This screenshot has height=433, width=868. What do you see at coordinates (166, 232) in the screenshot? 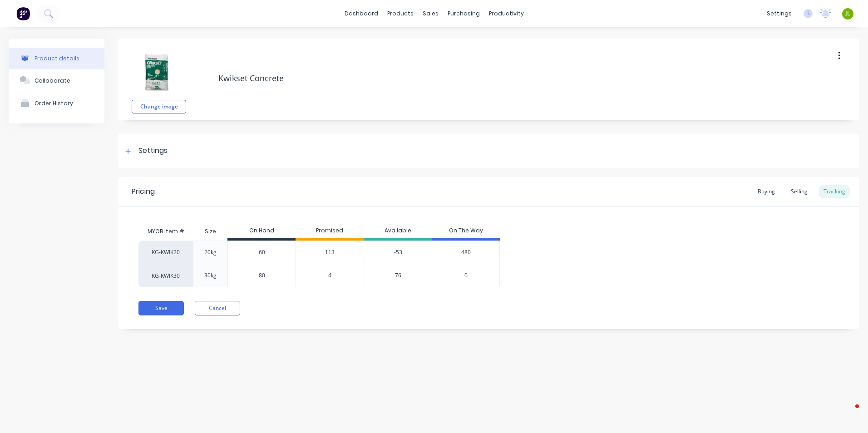
I see `div: MYOB Item #` at bounding box center [166, 232].